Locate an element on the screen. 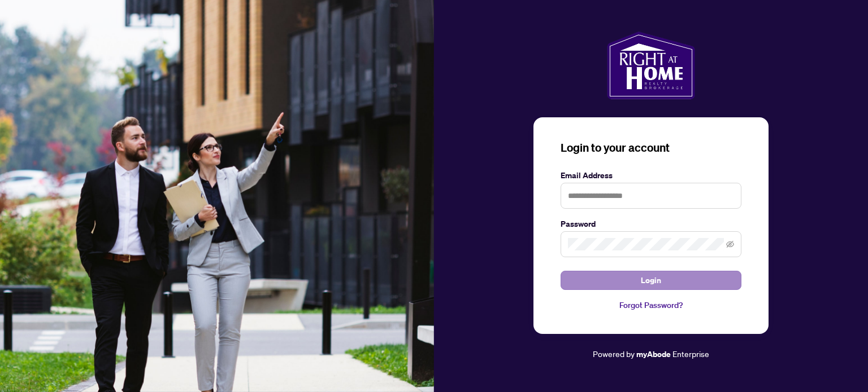  button: Login is located at coordinates (651, 281).